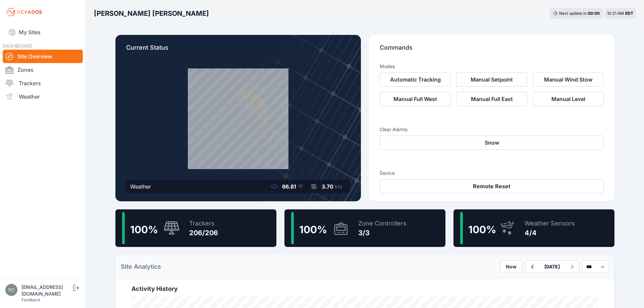 The image size is (644, 308). I want to click on span: °F, so click(300, 187).